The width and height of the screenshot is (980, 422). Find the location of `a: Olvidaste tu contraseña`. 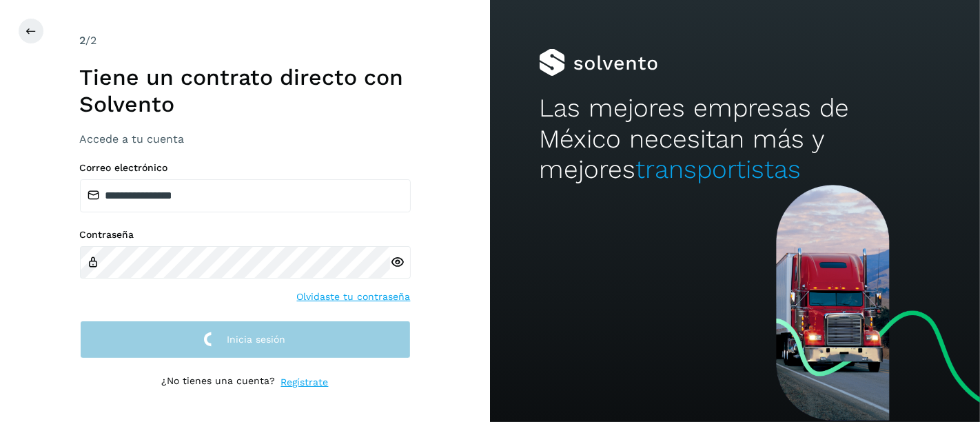

a: Olvidaste tu contraseña is located at coordinates (353, 296).